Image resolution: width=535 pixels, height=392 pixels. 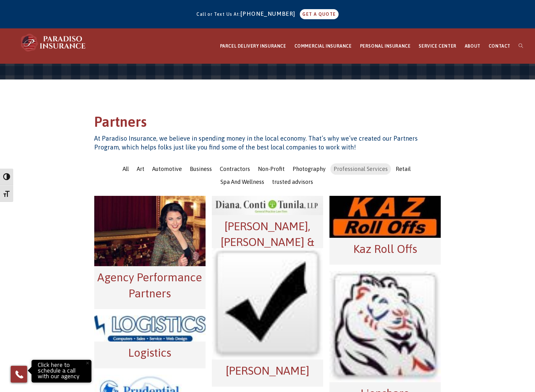 What do you see at coordinates (234, 168) in the screenshot?
I see `span: Contractors` at bounding box center [234, 168].